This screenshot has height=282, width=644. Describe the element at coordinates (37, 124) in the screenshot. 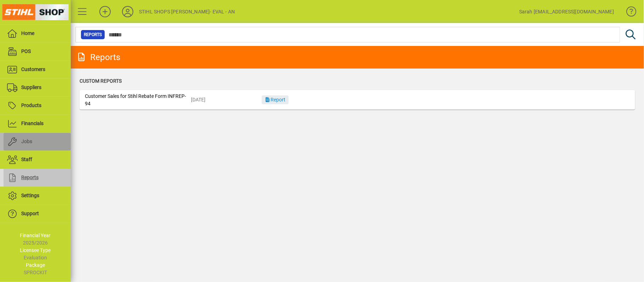

I see `a: Financials` at that location.